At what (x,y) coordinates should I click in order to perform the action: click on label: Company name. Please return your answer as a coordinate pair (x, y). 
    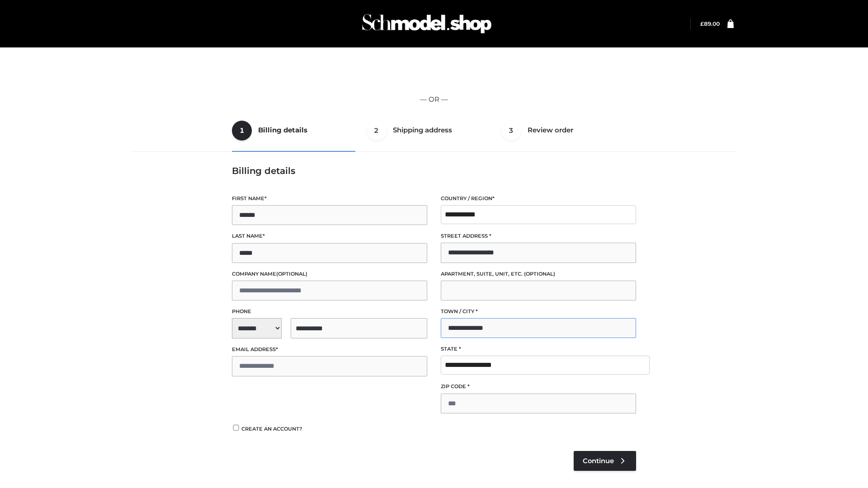
    Looking at the image, I should click on (330, 274).